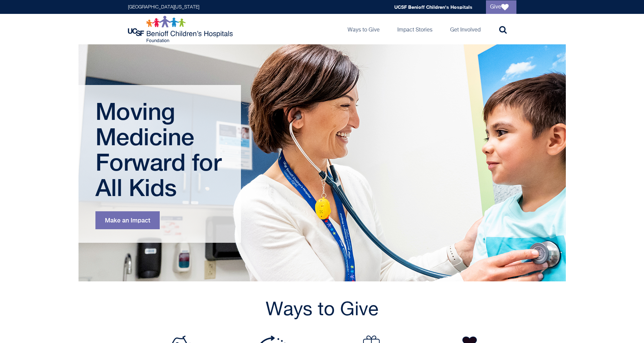 The width and height of the screenshot is (644, 343). What do you see at coordinates (415, 29) in the screenshot?
I see `a: Impact Stories` at bounding box center [415, 29].